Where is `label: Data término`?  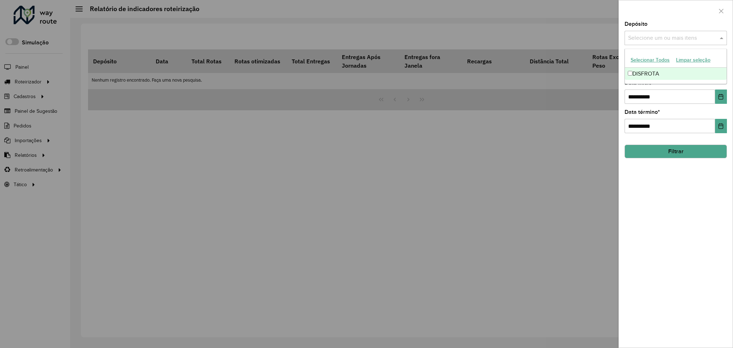 label: Data término is located at coordinates (642, 112).